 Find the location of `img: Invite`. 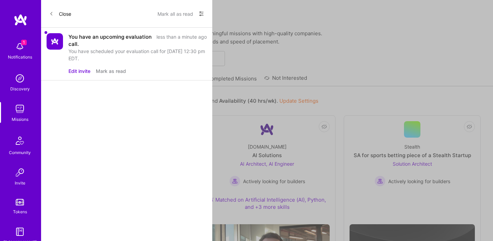

img: Invite is located at coordinates (20, 173).